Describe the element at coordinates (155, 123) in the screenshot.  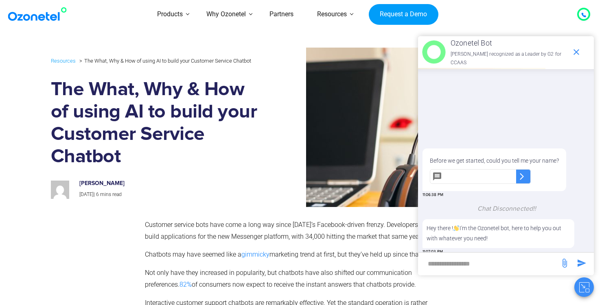
I see `h1: The What, Why & How of using AI to build your Customer Service Chatbot` at that location.